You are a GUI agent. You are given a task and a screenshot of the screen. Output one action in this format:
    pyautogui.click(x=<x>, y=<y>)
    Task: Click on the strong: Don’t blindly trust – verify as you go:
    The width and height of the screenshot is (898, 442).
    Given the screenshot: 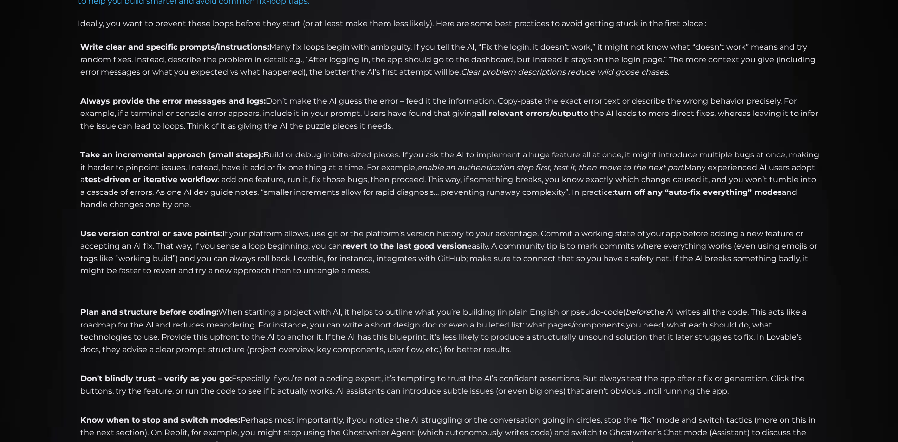 What is the action you would take?
    pyautogui.click(x=156, y=378)
    